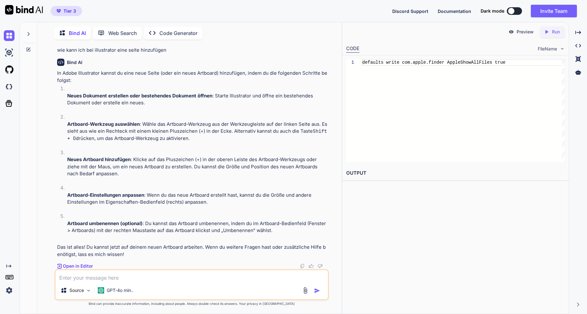  I want to click on img: like, so click(311, 266).